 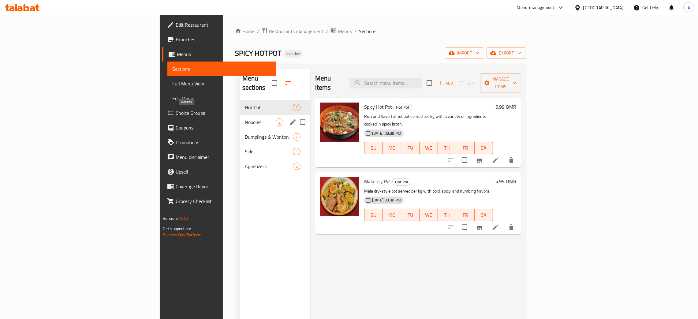 I want to click on a: Branches, so click(x=219, y=39).